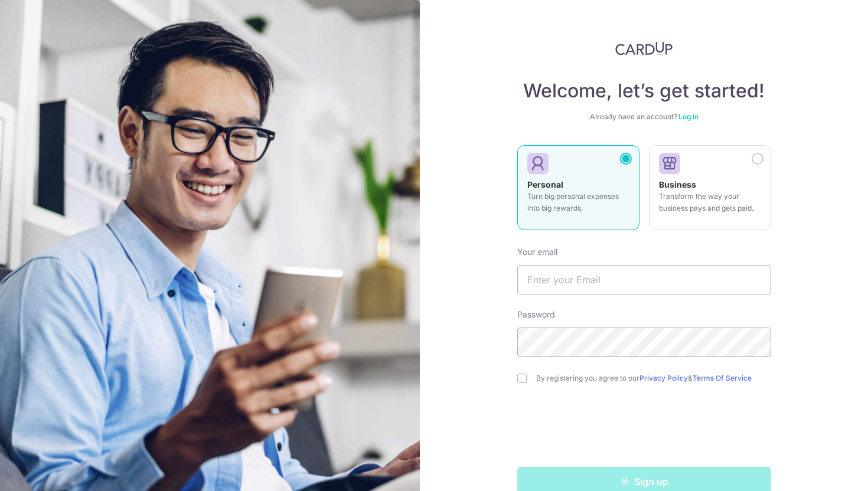 This screenshot has height=491, width=868. What do you see at coordinates (578, 202) in the screenshot?
I see `p: Turn big personal expenses into big rewards.` at bounding box center [578, 202].